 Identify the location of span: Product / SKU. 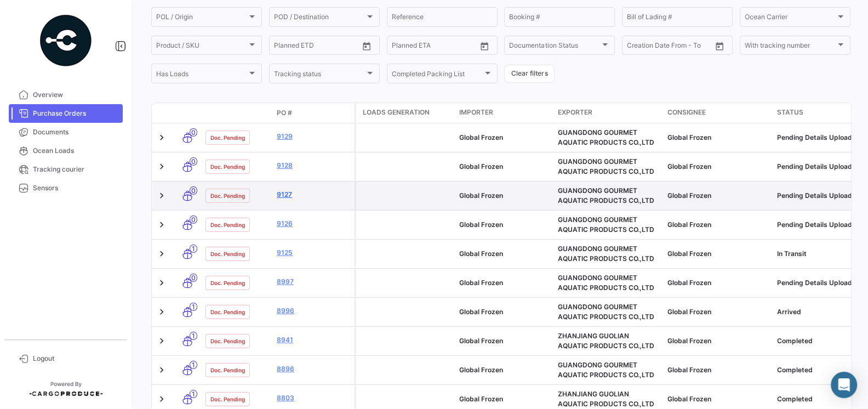
(202, 47).